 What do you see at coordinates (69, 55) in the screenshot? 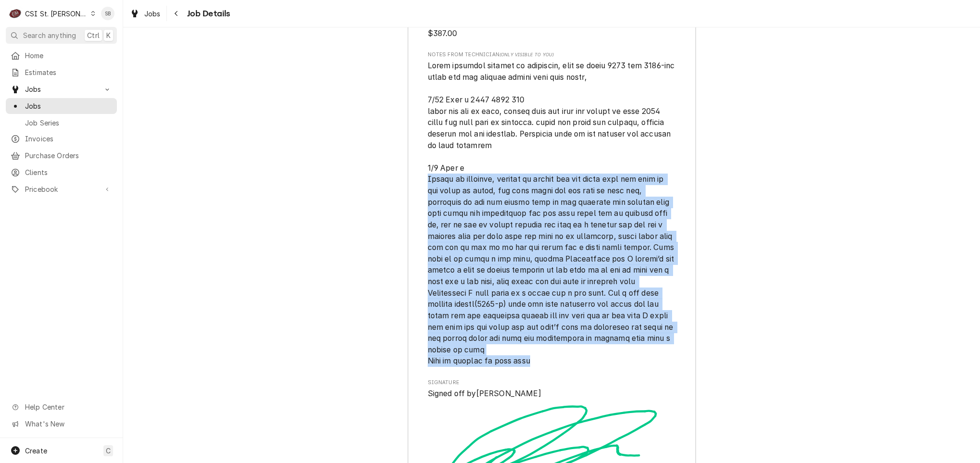
I see `span: Home` at bounding box center [69, 55].